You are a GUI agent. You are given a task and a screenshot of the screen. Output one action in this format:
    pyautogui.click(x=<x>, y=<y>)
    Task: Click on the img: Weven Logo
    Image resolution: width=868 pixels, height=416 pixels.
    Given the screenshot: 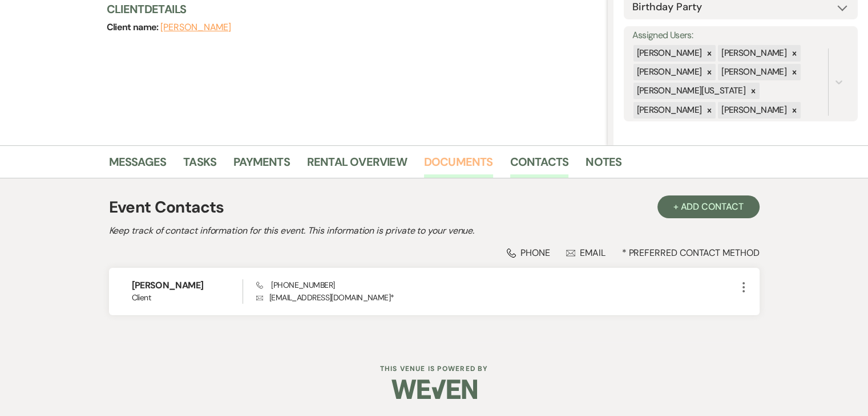 What is the action you would take?
    pyautogui.click(x=434, y=389)
    